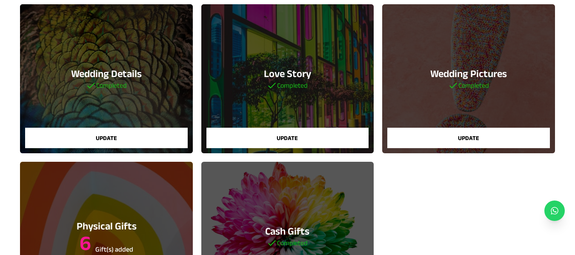 The width and height of the screenshot is (575, 255). I want to click on a: Love StoryCompletedUpdate, so click(287, 79).